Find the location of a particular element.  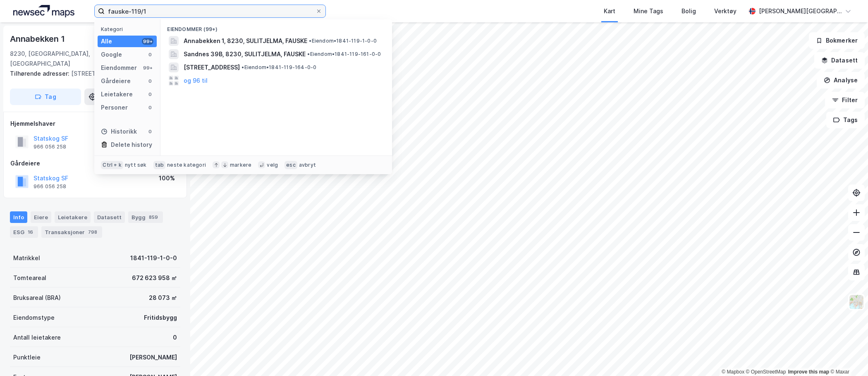

span: Sandnes 39B, 8230, SULITJELMA, FAUSKE is located at coordinates (245, 55).